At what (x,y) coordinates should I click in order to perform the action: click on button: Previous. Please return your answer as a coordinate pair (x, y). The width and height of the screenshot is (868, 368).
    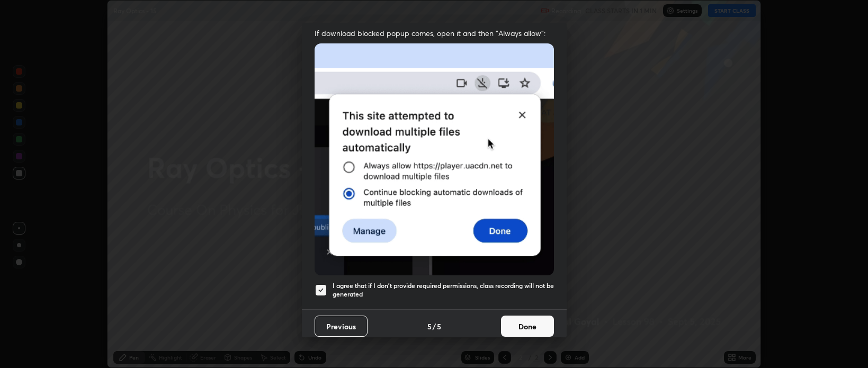
    Looking at the image, I should click on (341, 326).